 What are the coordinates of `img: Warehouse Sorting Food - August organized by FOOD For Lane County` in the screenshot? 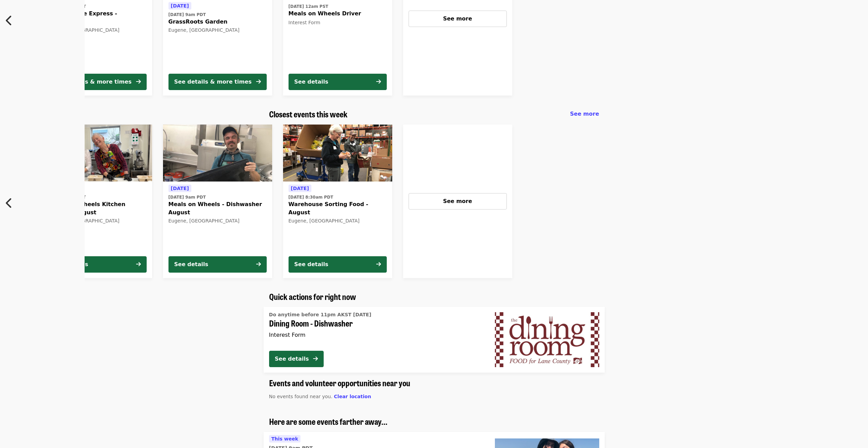 It's located at (338, 153).